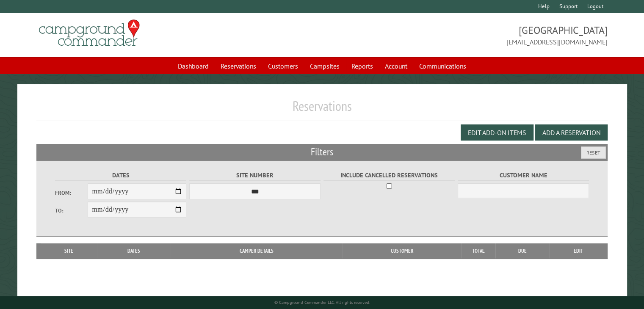 Image resolution: width=644 pixels, height=309 pixels. Describe the element at coordinates (523, 251) in the screenshot. I see `th: Due` at that location.